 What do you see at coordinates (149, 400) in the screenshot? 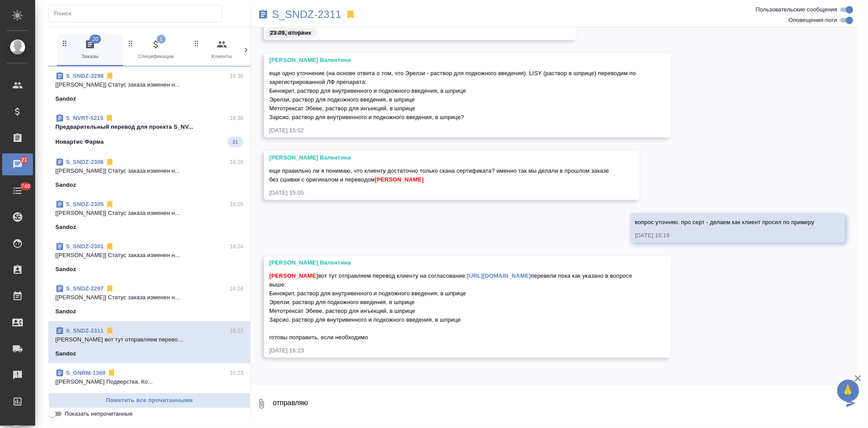
I see `span: Пометить все прочитанными` at bounding box center [149, 400].